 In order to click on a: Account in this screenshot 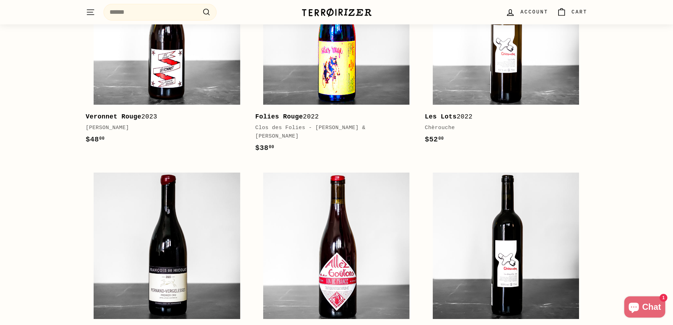, I will do `click(527, 12)`.